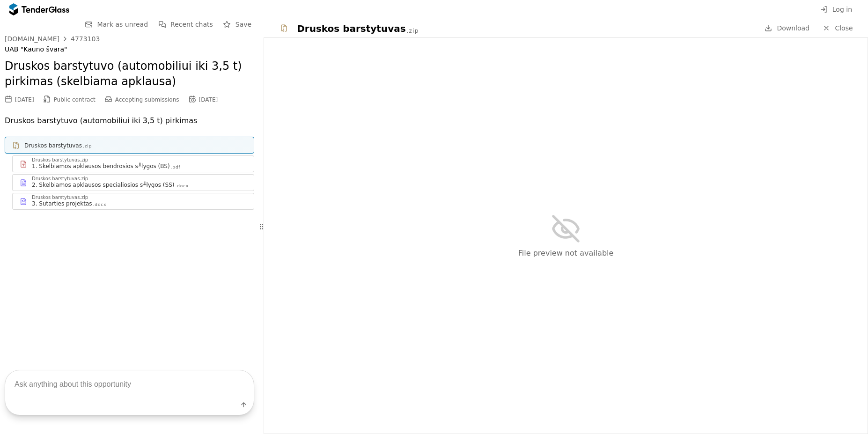 This screenshot has height=434, width=868. I want to click on a: Download, so click(787, 28).